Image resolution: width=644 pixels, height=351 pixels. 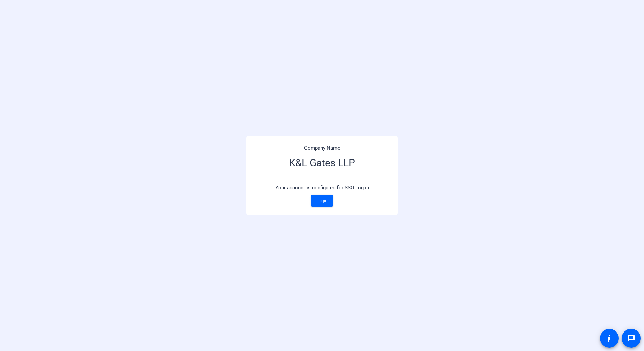 What do you see at coordinates (322, 201) in the screenshot?
I see `span: Login` at bounding box center [322, 201].